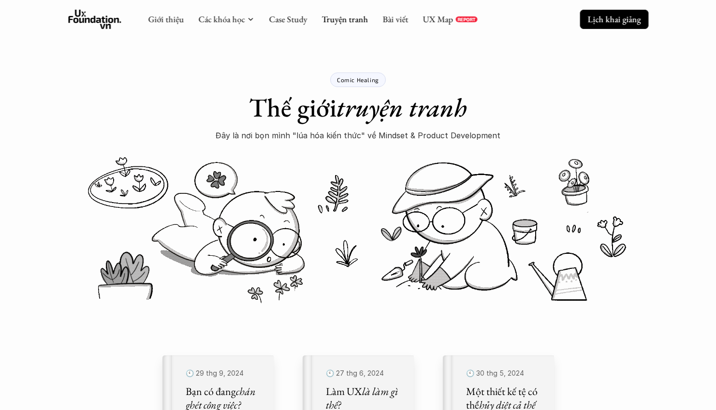  What do you see at coordinates (614, 19) in the screenshot?
I see `p: Lịch khai giảng` at bounding box center [614, 19].